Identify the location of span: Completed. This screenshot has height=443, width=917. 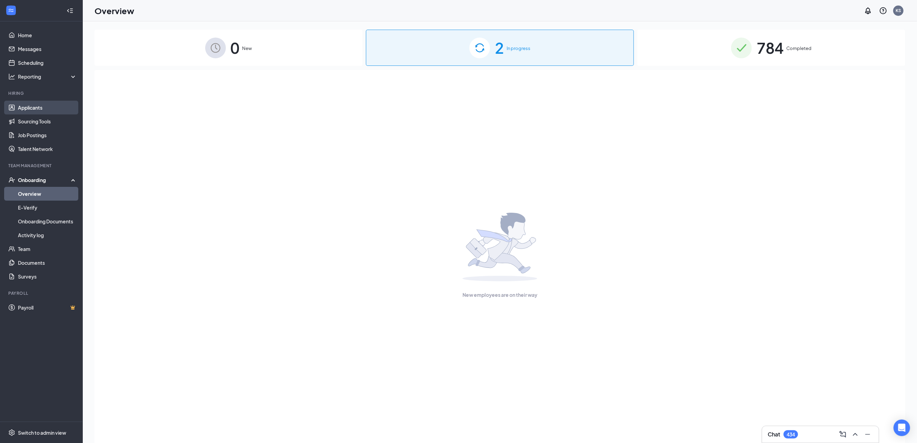
(799, 48).